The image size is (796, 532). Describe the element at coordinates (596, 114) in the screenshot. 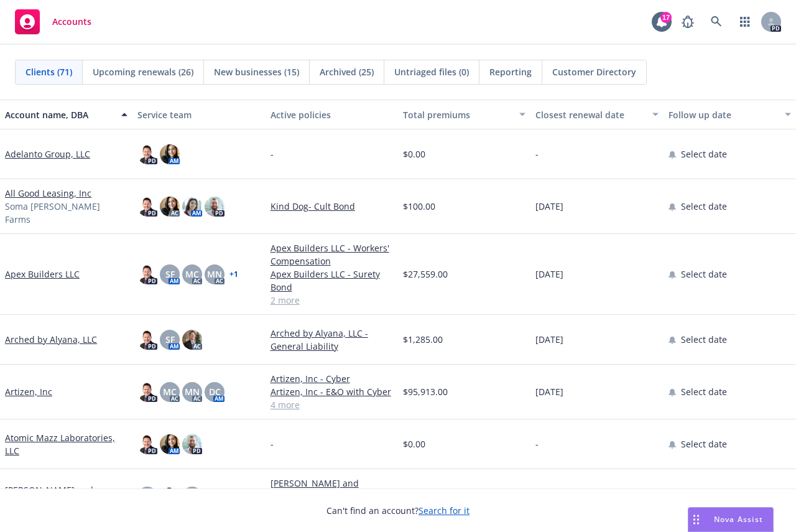

I see `button: Closest renewal date` at that location.